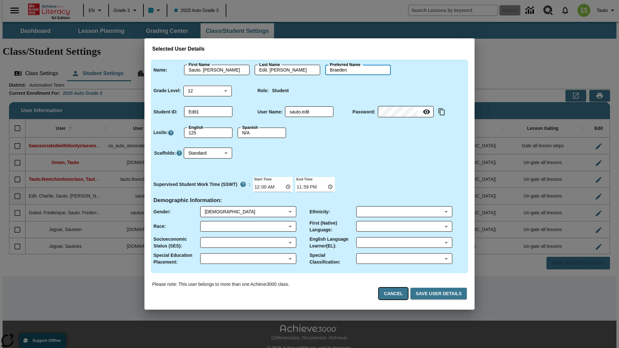  What do you see at coordinates (345, 65) in the screenshot?
I see `label: Preferred Name` at bounding box center [345, 65].